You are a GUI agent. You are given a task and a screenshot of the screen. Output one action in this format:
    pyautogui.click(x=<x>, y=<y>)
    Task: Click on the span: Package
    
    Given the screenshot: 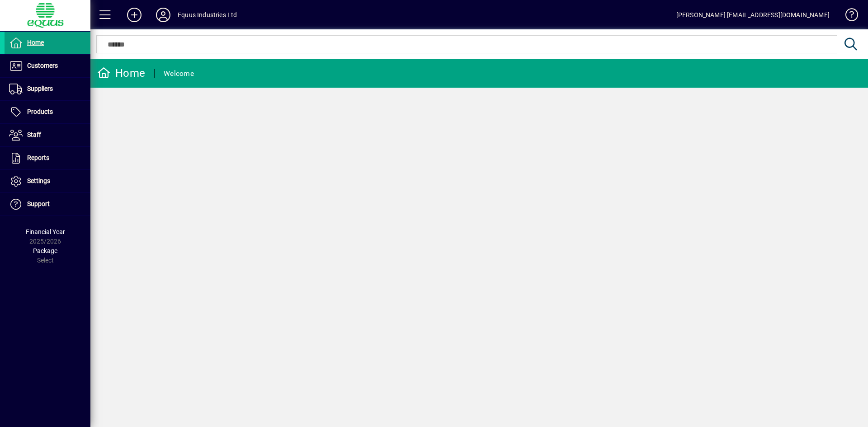 What is the action you would take?
    pyautogui.click(x=45, y=251)
    